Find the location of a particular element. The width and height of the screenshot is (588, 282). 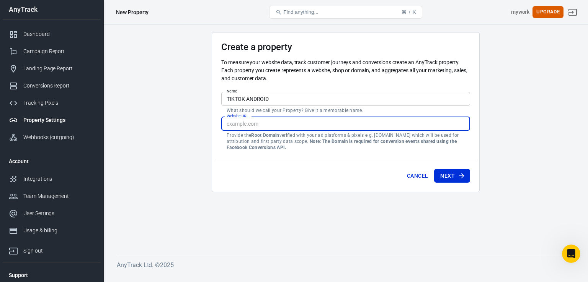

div: Integrations is located at coordinates (59, 179).